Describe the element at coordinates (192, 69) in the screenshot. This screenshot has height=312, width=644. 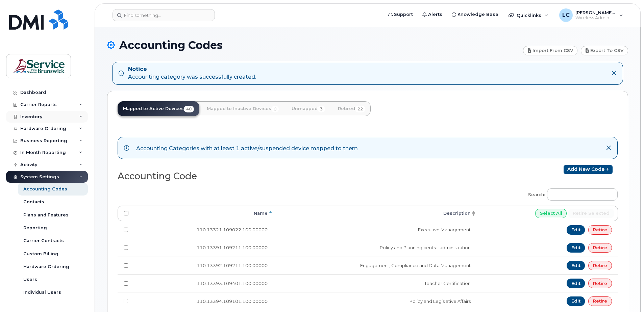
I see `strong: Notice` at that location.